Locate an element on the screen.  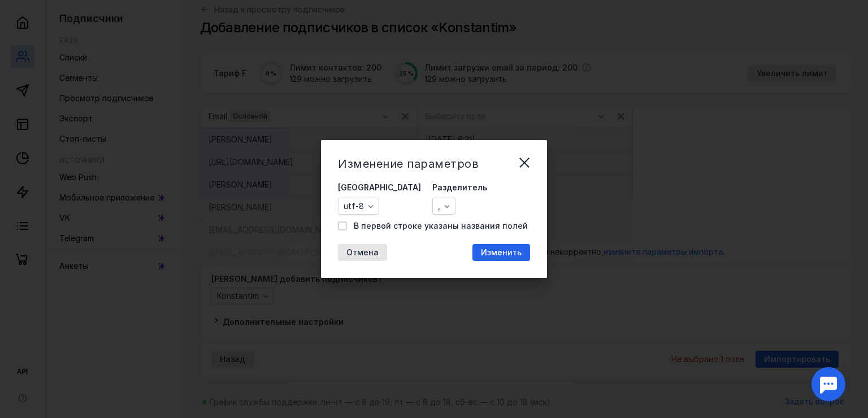
span: Отмена is located at coordinates (362, 253).